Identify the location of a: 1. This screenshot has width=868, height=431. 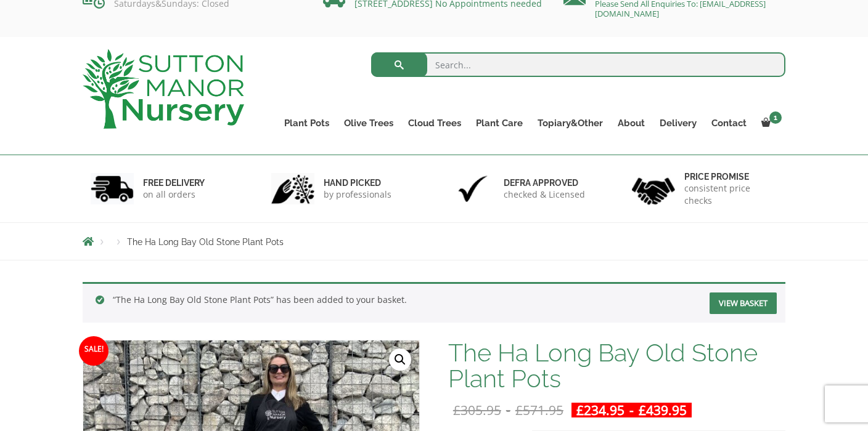
(770, 123).